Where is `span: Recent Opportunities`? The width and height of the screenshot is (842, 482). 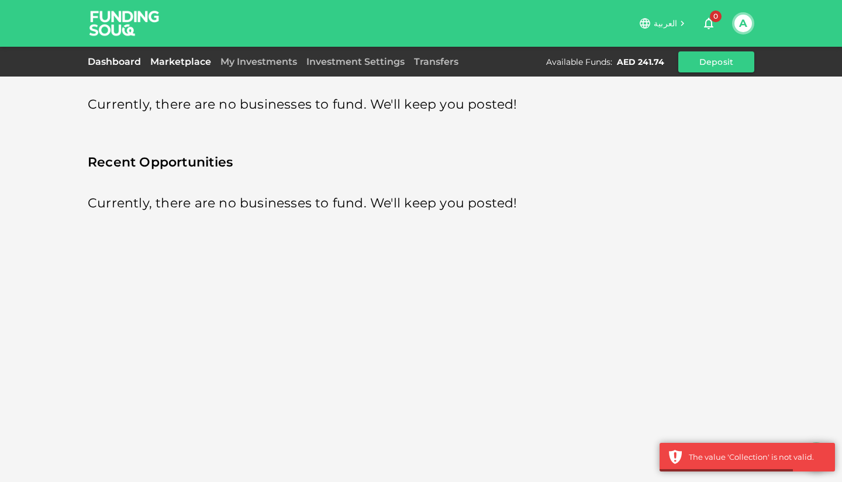
span: Recent Opportunities is located at coordinates (421, 163).